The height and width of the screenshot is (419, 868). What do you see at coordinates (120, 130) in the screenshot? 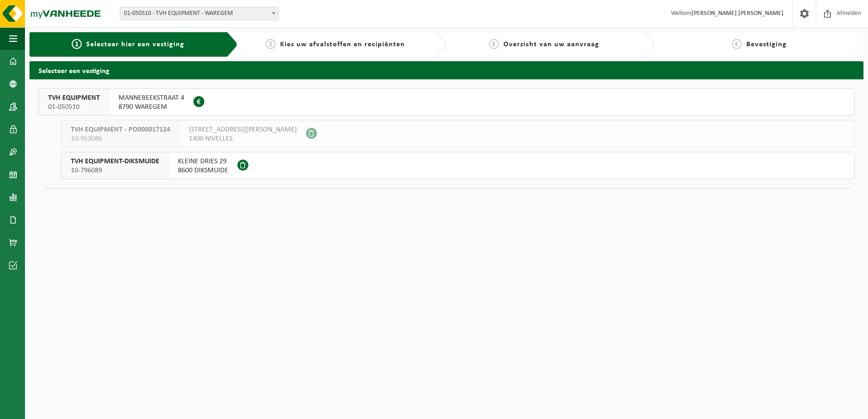
I see `span: TVH EQUIPMENT - PO000017124` at bounding box center [120, 130].